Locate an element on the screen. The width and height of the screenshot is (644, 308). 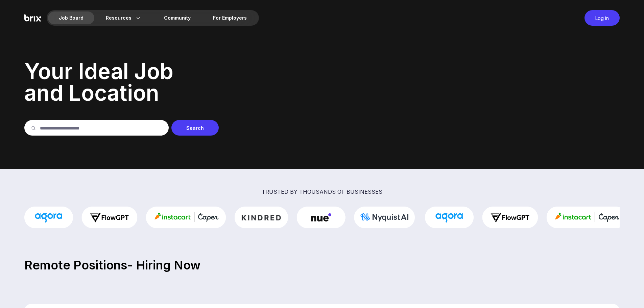
div: Log in is located at coordinates (602, 18).